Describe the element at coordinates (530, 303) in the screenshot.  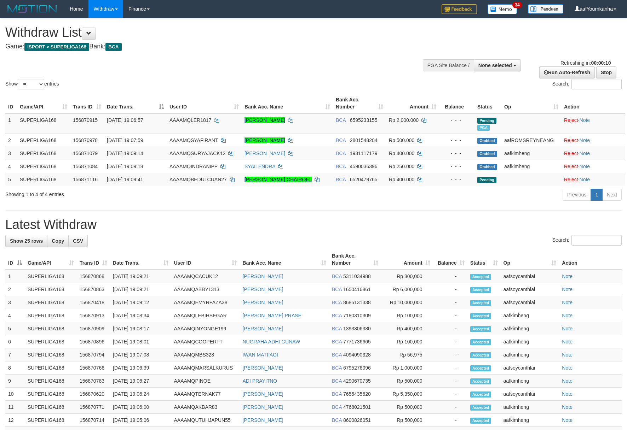
I see `td: aafsoycanthlai` at that location.